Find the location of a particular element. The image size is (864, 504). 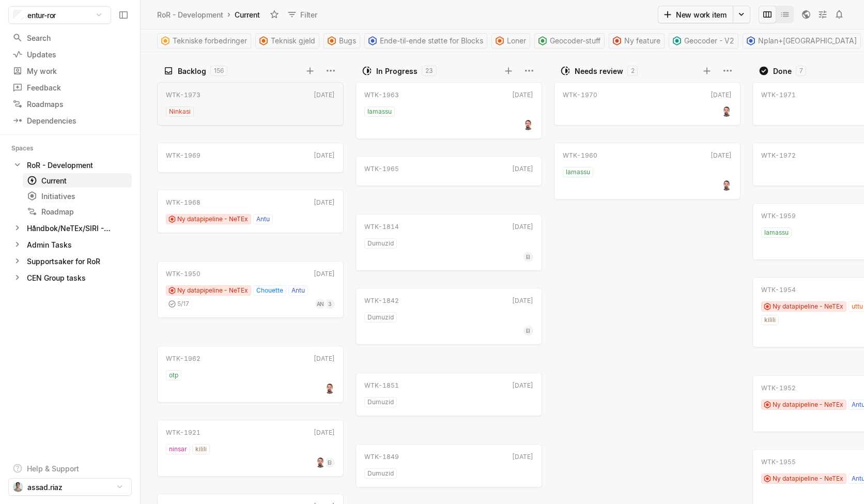

div: WTK-1971 is located at coordinates (779, 95).